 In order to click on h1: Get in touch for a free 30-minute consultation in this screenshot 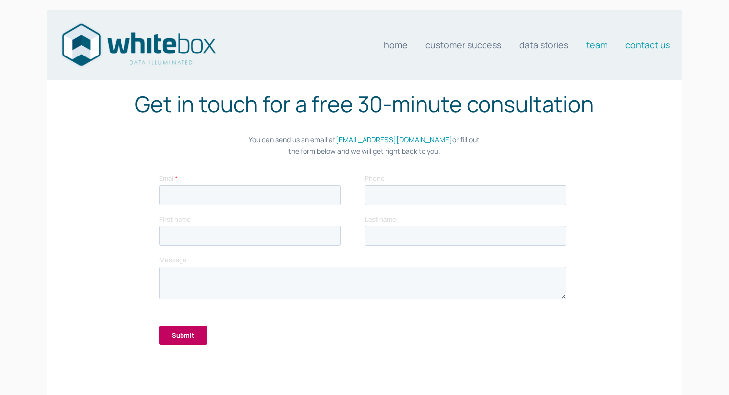, I will do `click(365, 104)`.